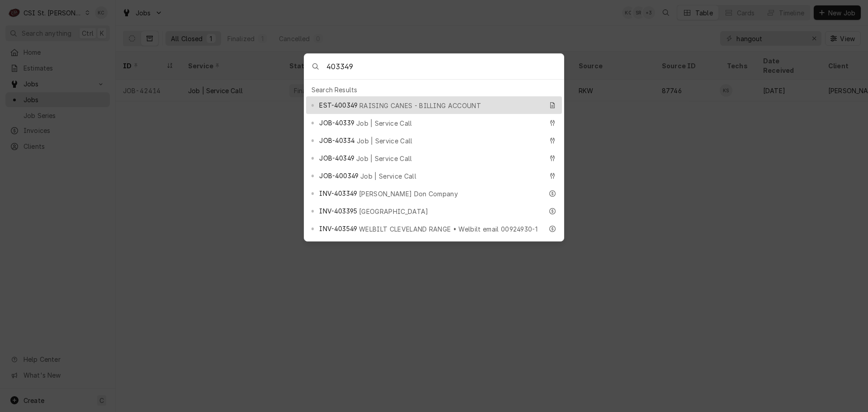 The height and width of the screenshot is (412, 868). What do you see at coordinates (339, 105) in the screenshot?
I see `span: EST-400349` at bounding box center [339, 105].